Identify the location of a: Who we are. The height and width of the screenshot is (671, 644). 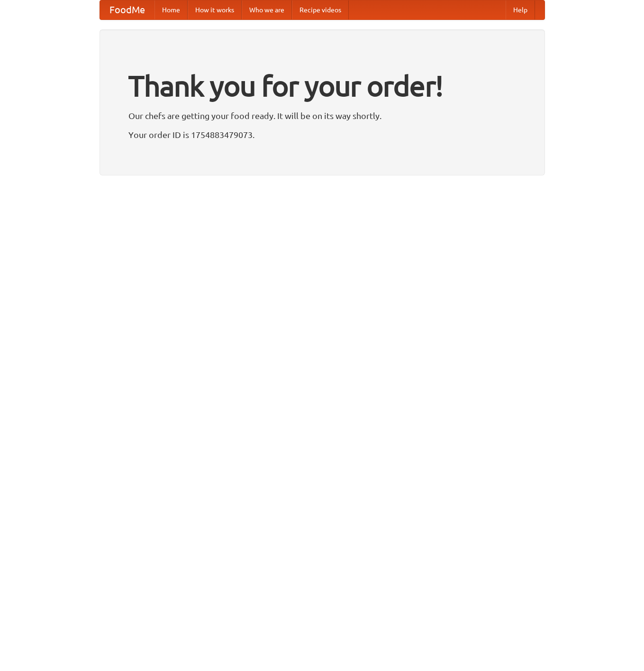
(267, 10).